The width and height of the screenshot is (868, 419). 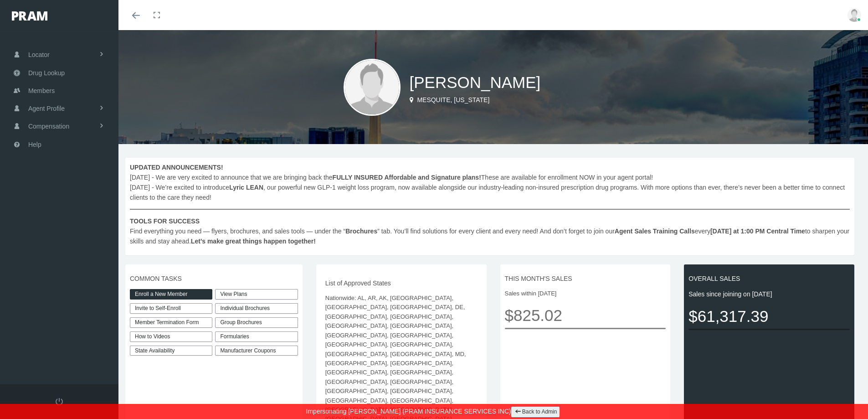 I want to click on b: Lyric LEAN, so click(x=246, y=187).